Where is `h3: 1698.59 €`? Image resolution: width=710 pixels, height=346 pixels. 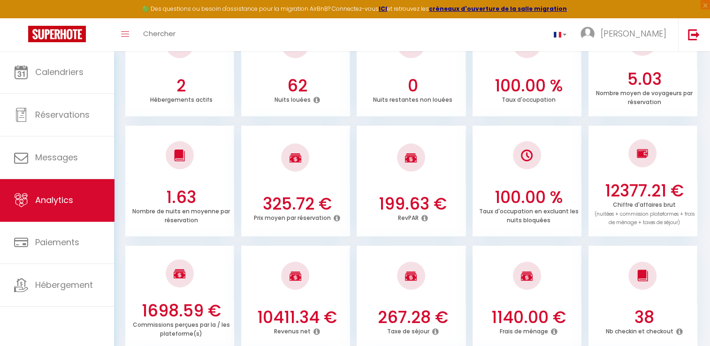
h3: 1698.59 € is located at coordinates (182, 311).